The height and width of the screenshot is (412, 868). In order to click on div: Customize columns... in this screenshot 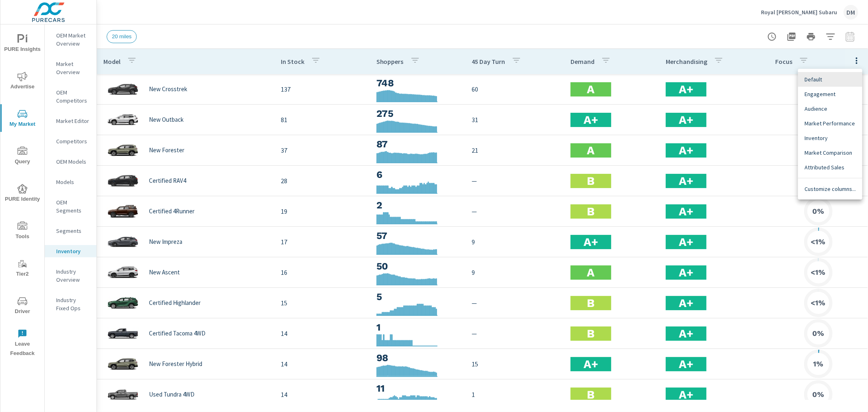, I will do `click(830, 189)`.